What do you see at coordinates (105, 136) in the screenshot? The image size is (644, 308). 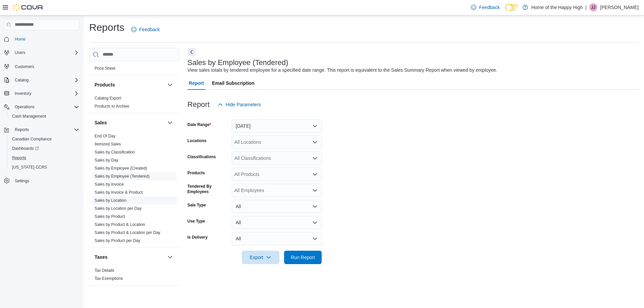 I see `span: End Of Day` at bounding box center [105, 136].